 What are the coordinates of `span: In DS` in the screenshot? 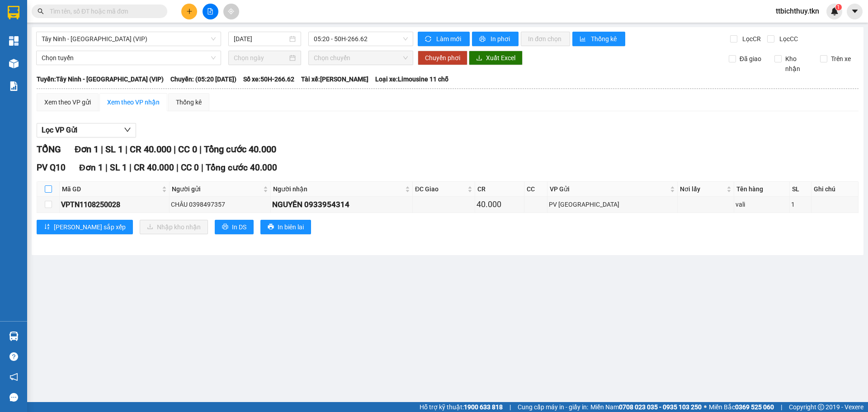 It's located at (239, 227).